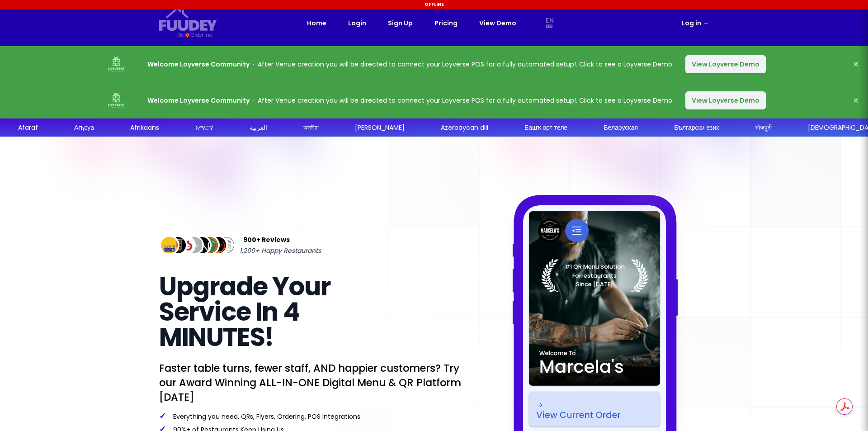 The height and width of the screenshot is (431, 868). I want to click on div: Беларуская, so click(618, 128).